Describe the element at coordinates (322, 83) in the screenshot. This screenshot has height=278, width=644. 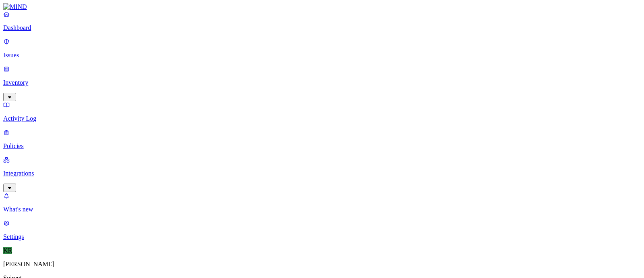
I see `a: Inventory` at that location.